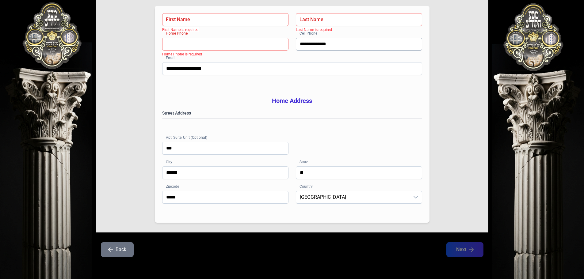 The image size is (584, 279). What do you see at coordinates (353, 198) in the screenshot?
I see `span: United States` at bounding box center [353, 198].